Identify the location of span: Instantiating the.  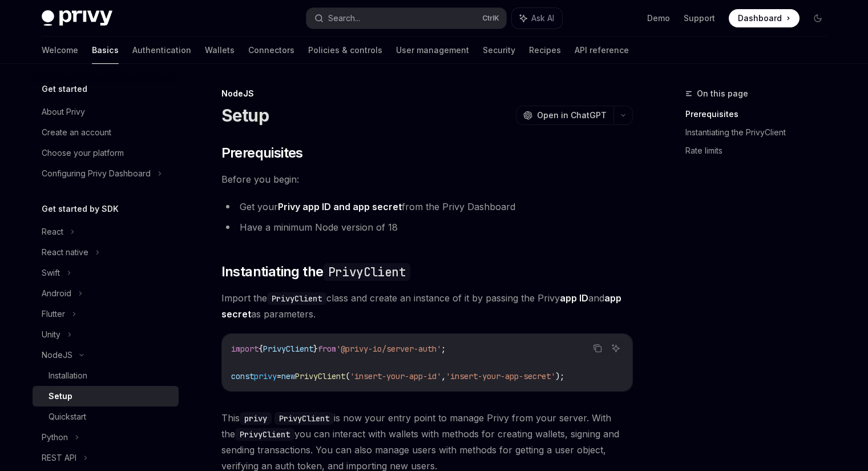
(316, 272).